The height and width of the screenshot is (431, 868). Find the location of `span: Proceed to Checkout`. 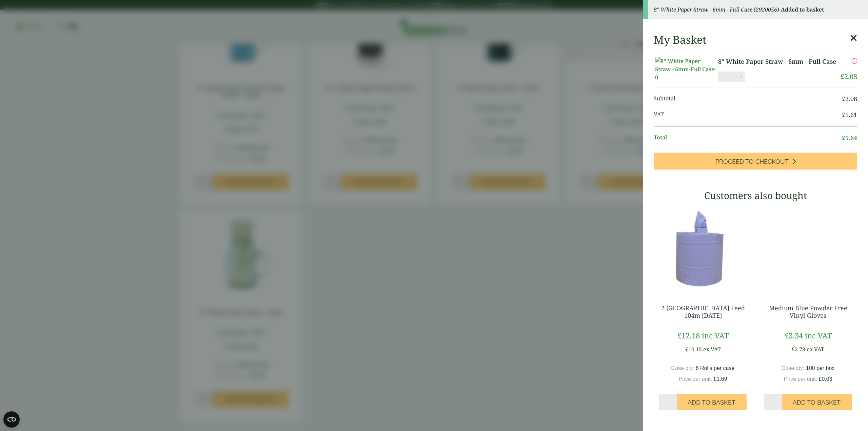

span: Proceed to Checkout is located at coordinates (752, 162).